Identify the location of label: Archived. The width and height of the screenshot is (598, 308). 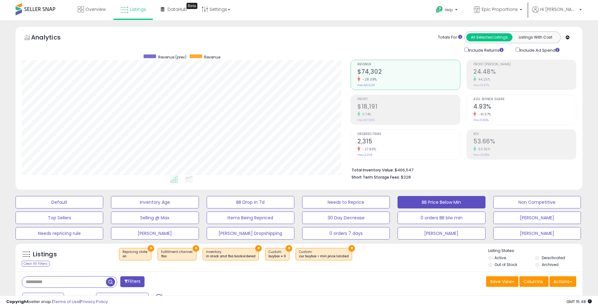
(550, 264).